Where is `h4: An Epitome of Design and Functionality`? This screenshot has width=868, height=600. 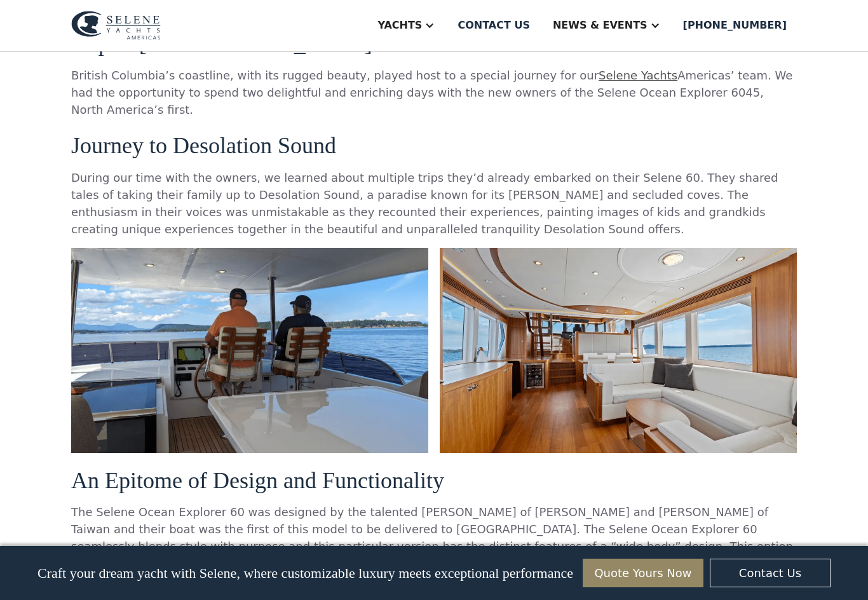 h4: An Epitome of Design and Functionality is located at coordinates (434, 481).